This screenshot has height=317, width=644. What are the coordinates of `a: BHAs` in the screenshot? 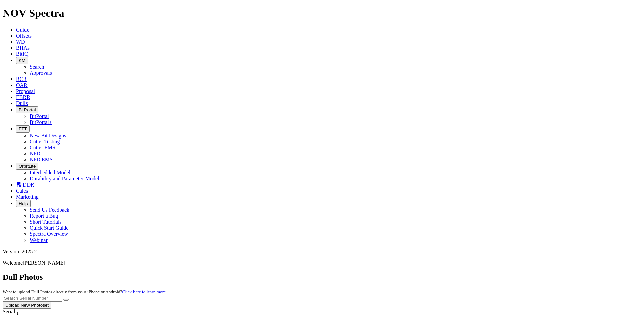 It's located at (23, 48).